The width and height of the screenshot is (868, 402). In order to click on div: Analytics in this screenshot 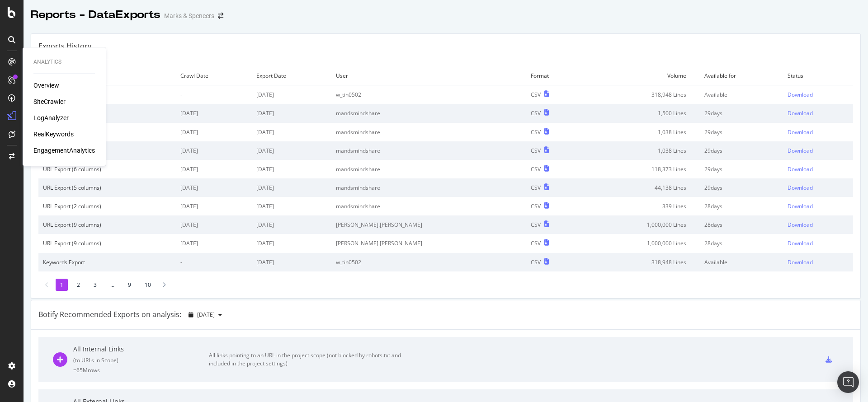, I will do `click(64, 62)`.